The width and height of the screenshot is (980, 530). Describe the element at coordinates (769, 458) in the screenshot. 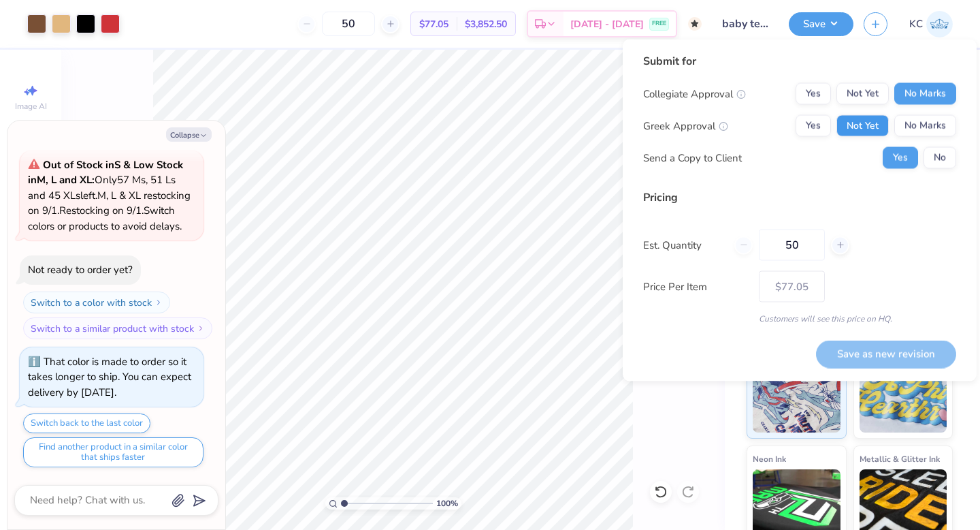

I see `span: Neon Ink` at that location.